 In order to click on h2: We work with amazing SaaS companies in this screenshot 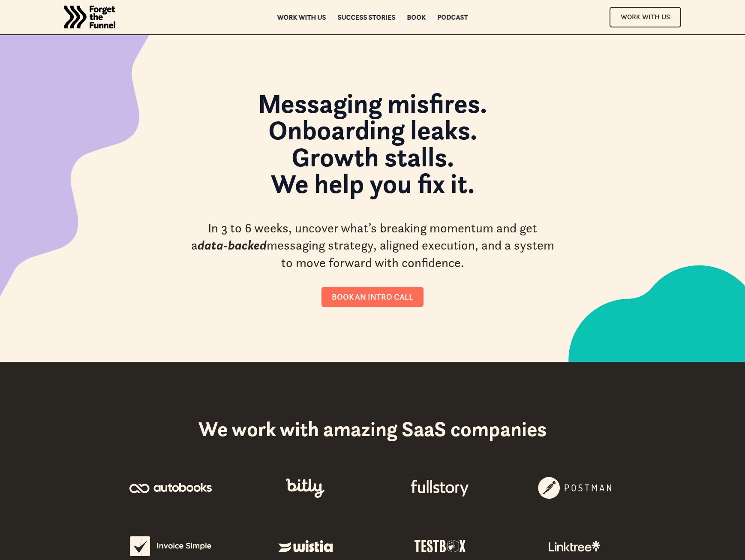, I will do `click(373, 429)`.